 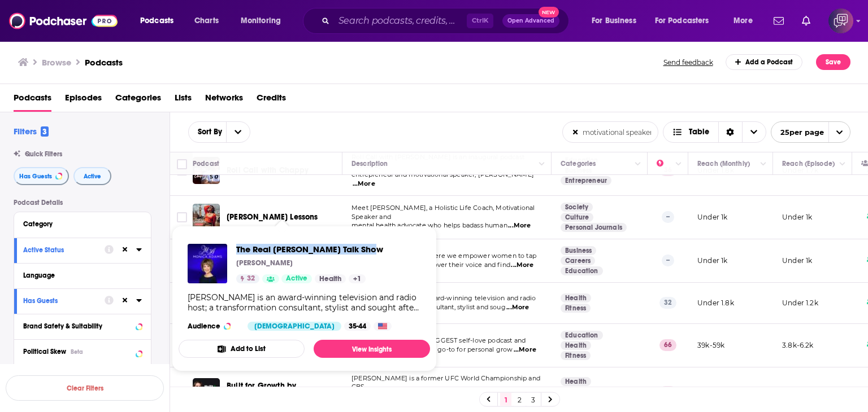 What do you see at coordinates (224, 100) in the screenshot?
I see `span: Networks` at bounding box center [224, 100].